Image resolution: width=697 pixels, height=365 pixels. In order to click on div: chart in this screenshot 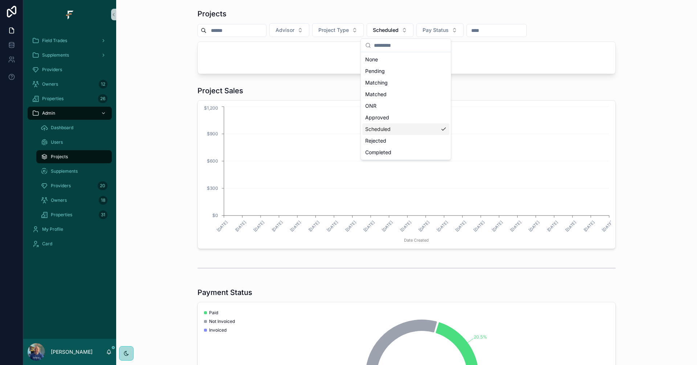, I will do `click(406, 175)`.